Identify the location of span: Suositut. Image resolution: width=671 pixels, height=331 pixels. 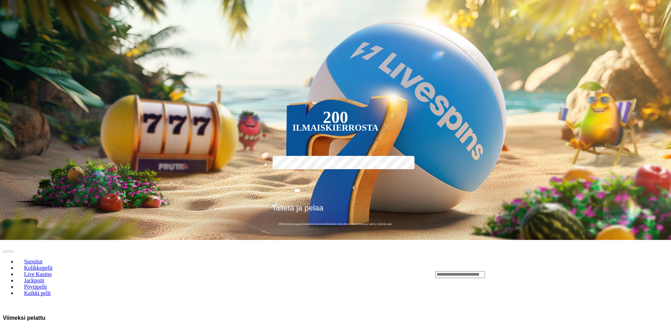
(33, 262).